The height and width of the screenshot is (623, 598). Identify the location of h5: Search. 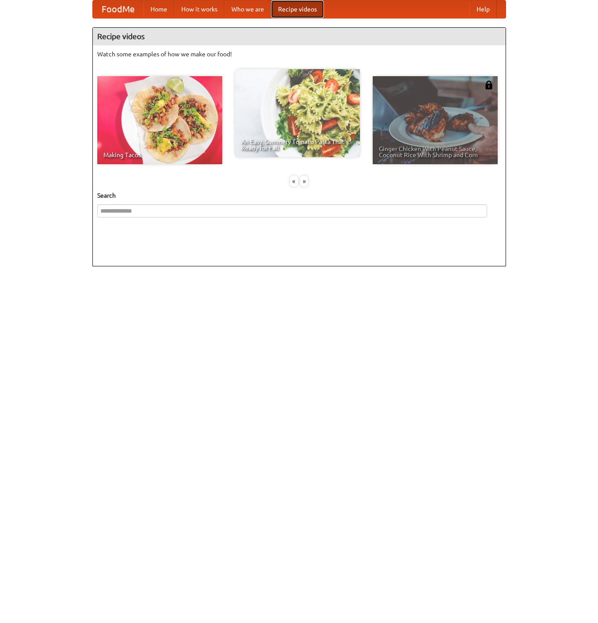
(299, 195).